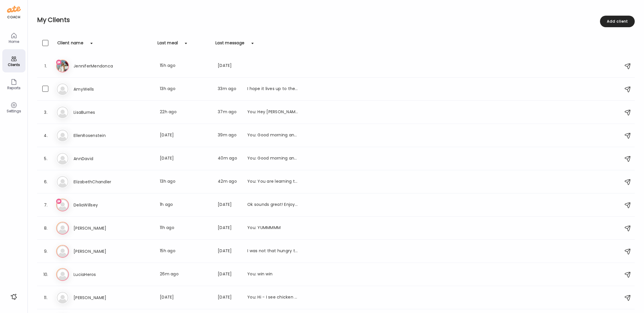 This screenshot has height=313, width=644. Describe the element at coordinates (273, 90) in the screenshot. I see `div: I hope it lives up to the hype - I’ve tried so many different powders.` at that location.